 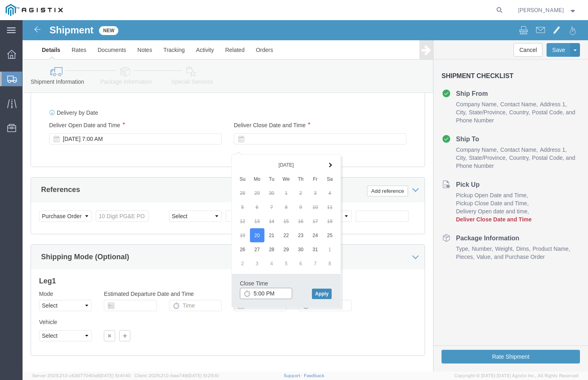 What do you see at coordinates (81, 376) in the screenshot?
I see `span: Server: 2025.21.0-c63077040a8` at bounding box center [81, 376].